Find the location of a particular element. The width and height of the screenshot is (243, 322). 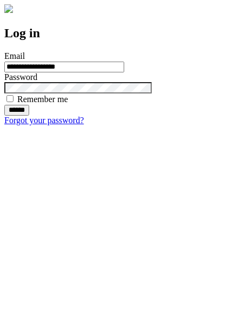

img: logo-4e3dc11c47720685a147b03b5a06dd966a58ff35d612b21f08c02c0306f2b779.png is located at coordinates (9, 9).